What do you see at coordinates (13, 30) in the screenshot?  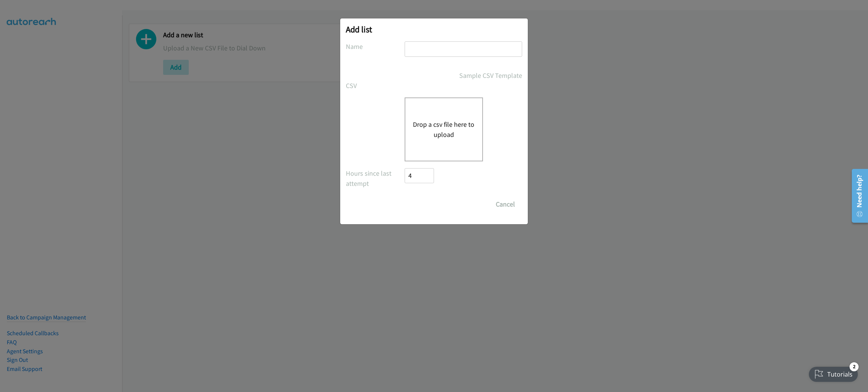 I see `div: Open Resource Center` at bounding box center [13, 30].